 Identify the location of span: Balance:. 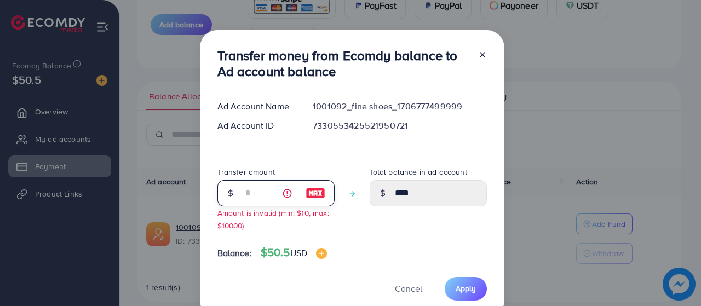
(234, 253).